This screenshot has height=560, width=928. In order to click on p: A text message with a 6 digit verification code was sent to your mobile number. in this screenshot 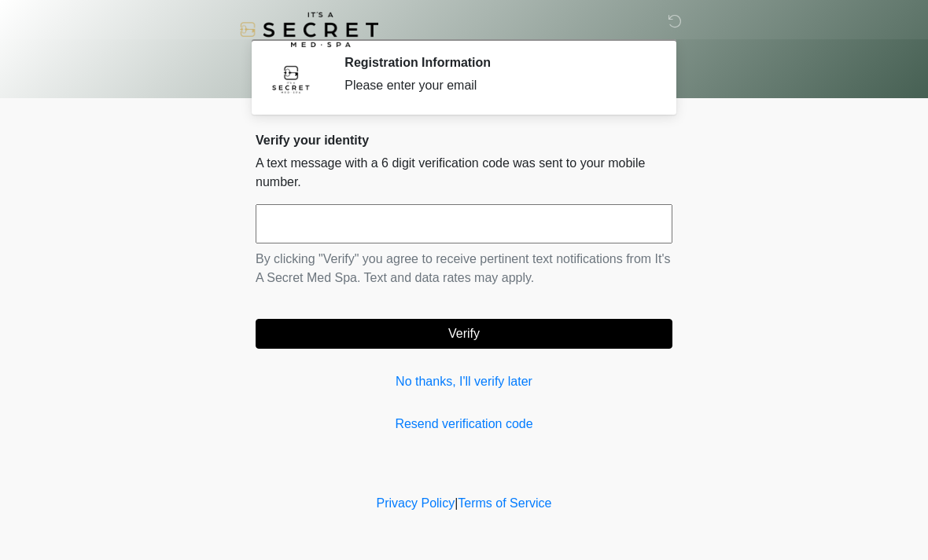, I will do `click(464, 173)`.